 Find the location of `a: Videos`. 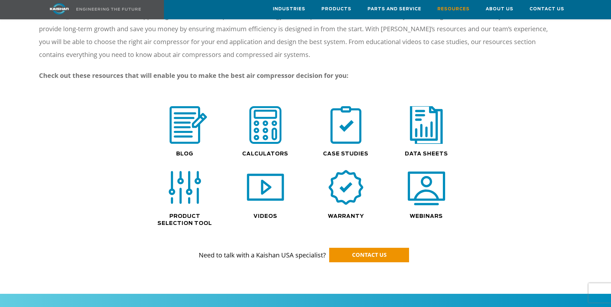

a: Videos is located at coordinates (265, 216).